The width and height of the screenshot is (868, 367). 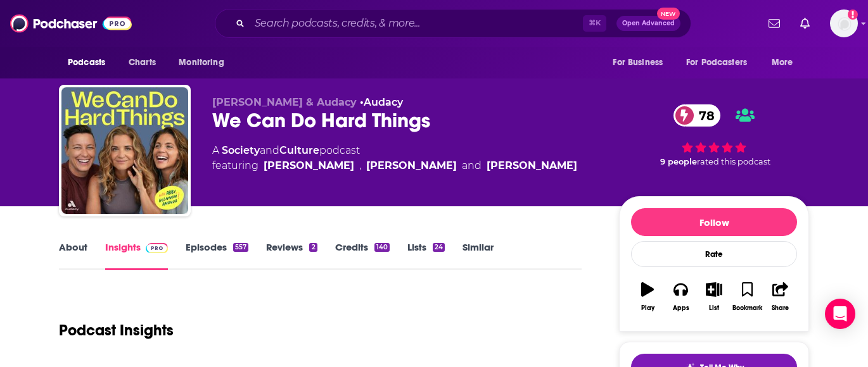 I want to click on img: We Can Do Hard Things, so click(x=125, y=151).